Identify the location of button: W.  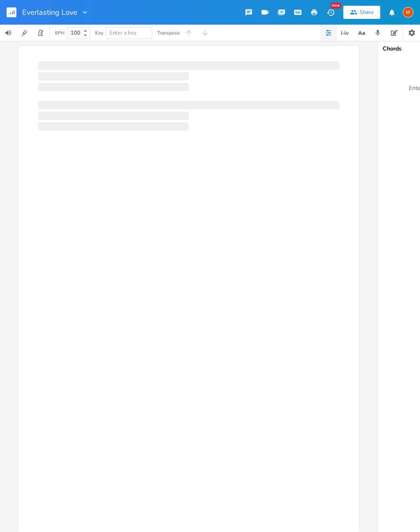
(408, 12).